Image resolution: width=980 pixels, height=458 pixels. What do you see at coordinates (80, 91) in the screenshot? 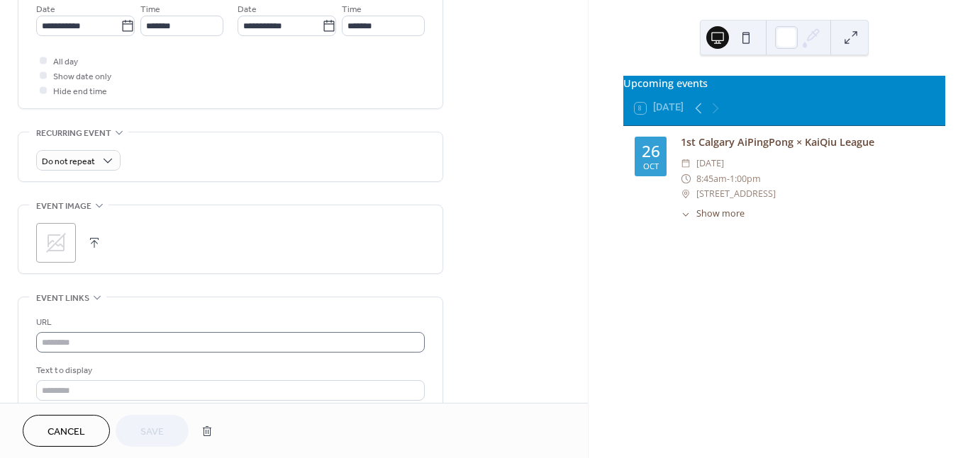
I see `span: Hide end time` at bounding box center [80, 91].